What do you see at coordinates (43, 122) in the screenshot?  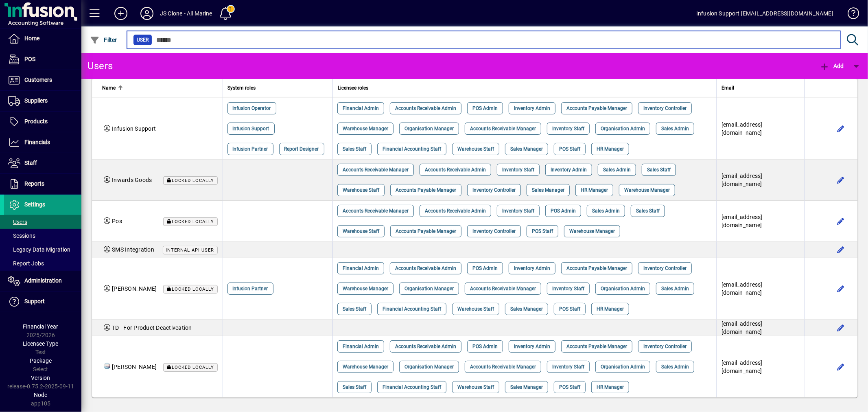 I see `a: Products` at bounding box center [43, 122].